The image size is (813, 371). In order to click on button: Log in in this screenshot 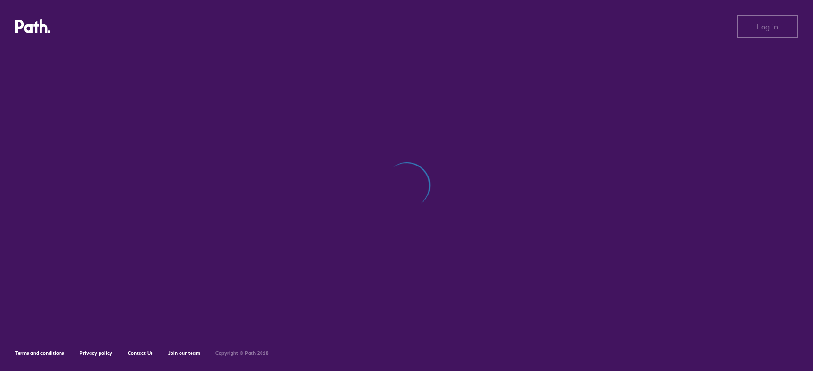, I will do `click(767, 27)`.